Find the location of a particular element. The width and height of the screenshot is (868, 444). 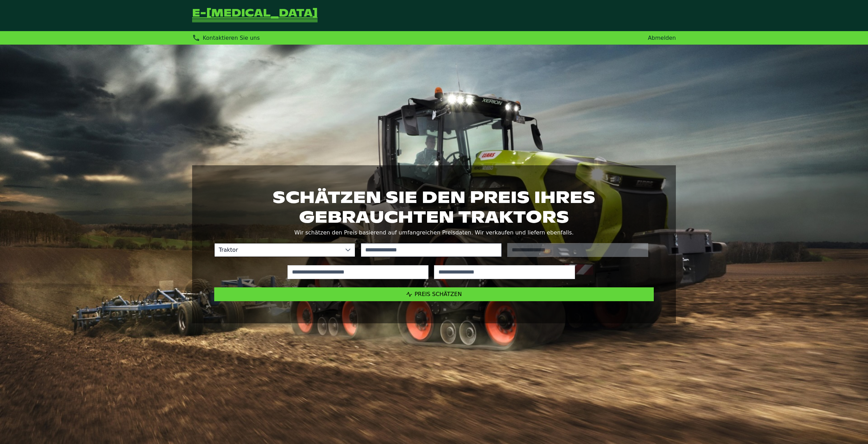

span: Preis schätzen is located at coordinates (439, 294).